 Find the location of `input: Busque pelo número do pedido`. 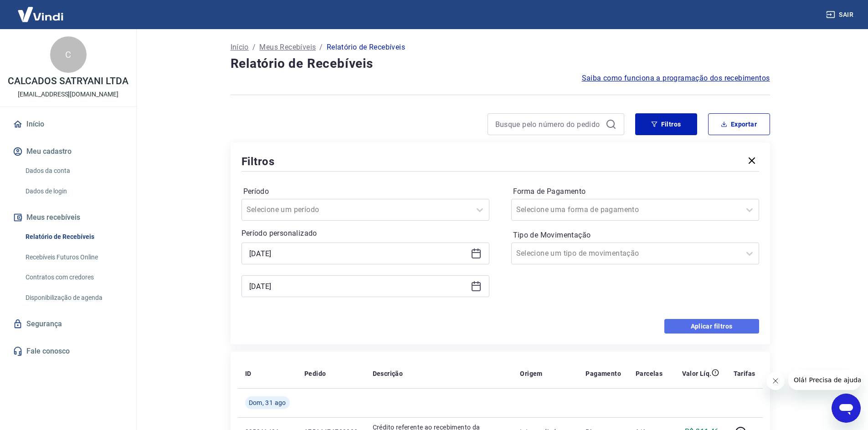

input: Busque pelo número do pedido is located at coordinates (548, 124).